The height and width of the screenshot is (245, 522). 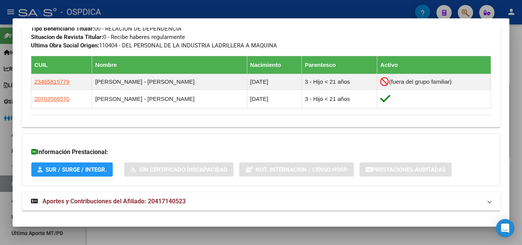 What do you see at coordinates (183, 170) in the screenshot?
I see `span: Sin Certificado Discapacidad` at bounding box center [183, 170].